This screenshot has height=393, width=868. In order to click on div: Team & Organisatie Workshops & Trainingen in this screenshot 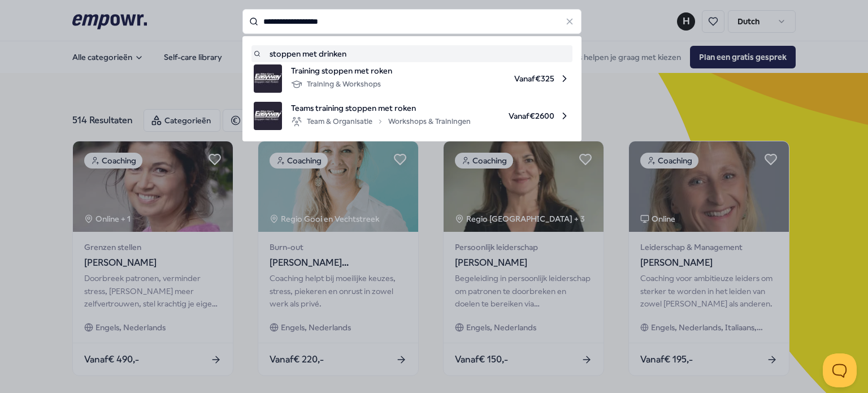, I will do `click(381, 121)`.